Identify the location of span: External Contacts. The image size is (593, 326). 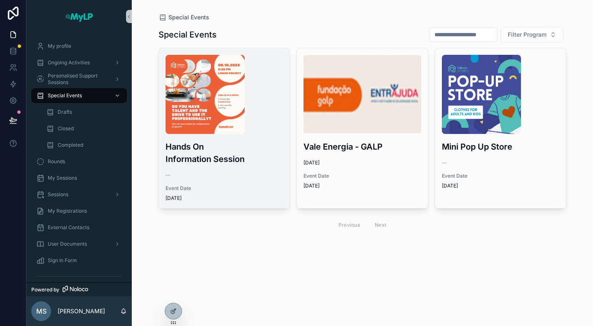
(68, 227).